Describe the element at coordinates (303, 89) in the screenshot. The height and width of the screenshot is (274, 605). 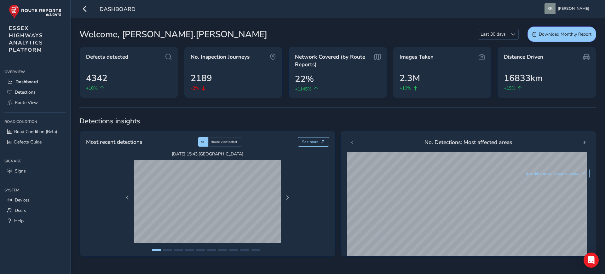
I see `span: +1145%` at that location.